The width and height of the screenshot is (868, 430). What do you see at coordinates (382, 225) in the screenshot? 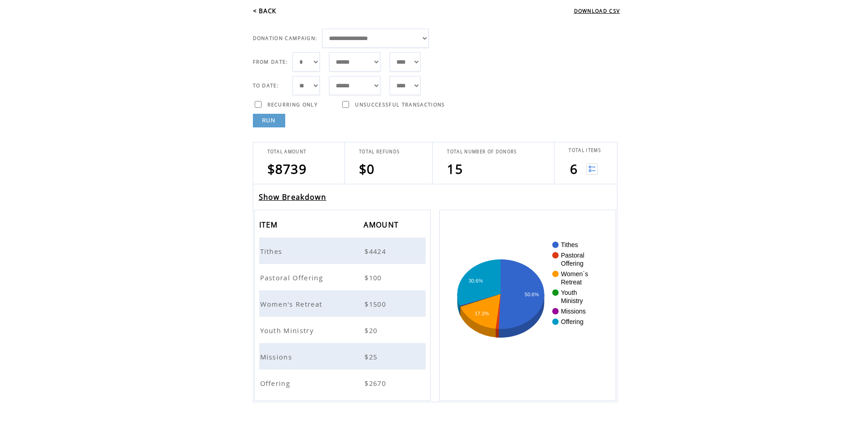
I see `span: AMOUNT` at bounding box center [382, 225].